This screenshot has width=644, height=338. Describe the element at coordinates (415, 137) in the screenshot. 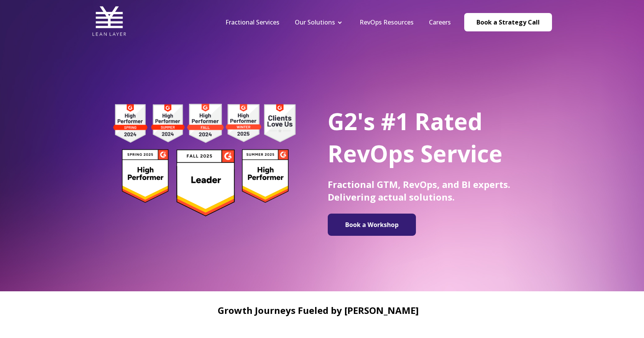

I see `span: G2's #1 Rated RevOps Service` at that location.